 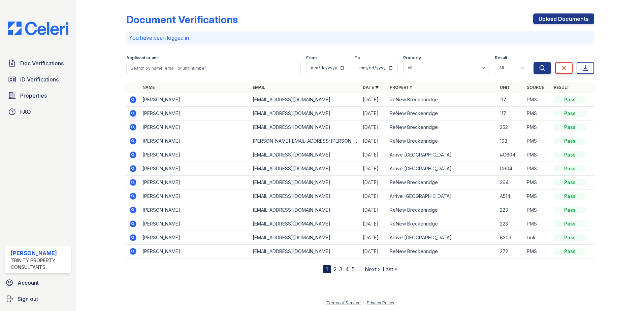 What do you see at coordinates (38, 28) in the screenshot?
I see `img: CE_Logo_Blue-a8612792a0a2168367f1c8372b55b34899dd931a85d93a1a3d3e32e68fde9ad4.png` at bounding box center [38, 28].